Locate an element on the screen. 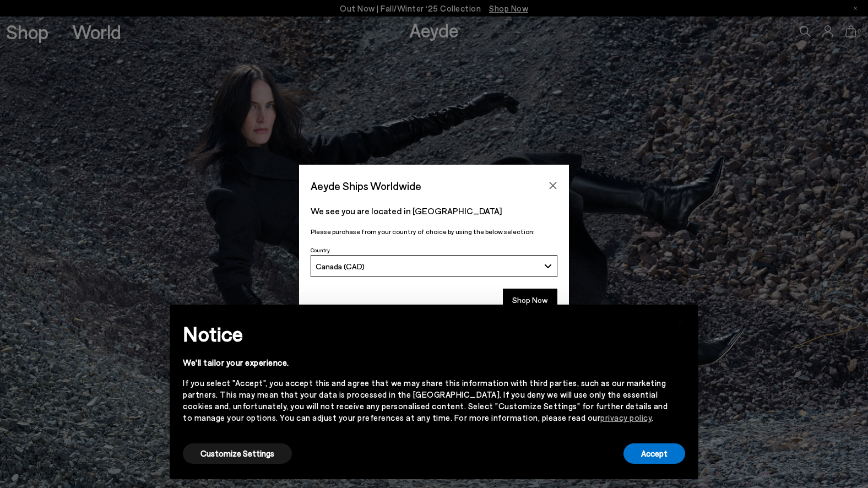 This screenshot has height=488, width=868. button: Close this notice is located at coordinates (681, 321).